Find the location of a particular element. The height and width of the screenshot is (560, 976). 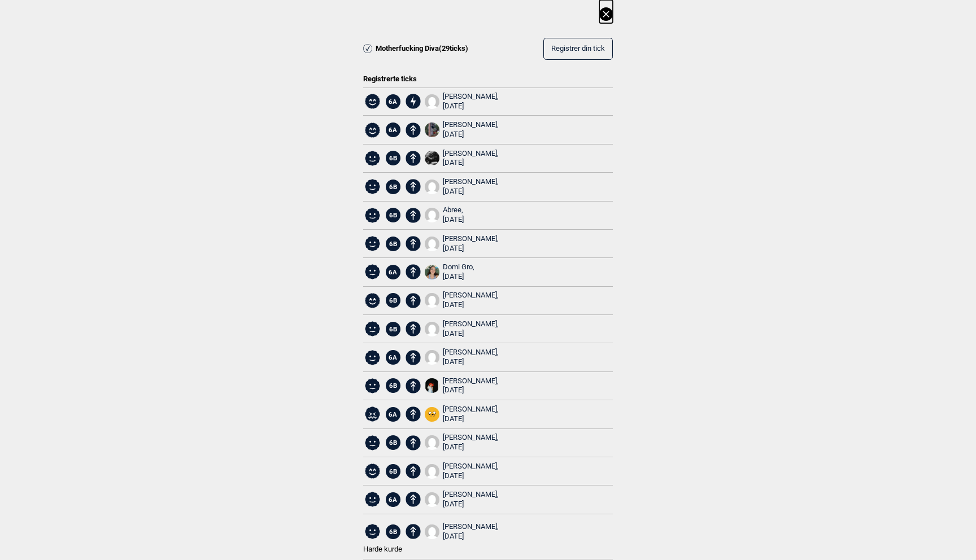

span: Harde kurde is located at coordinates (382, 549).